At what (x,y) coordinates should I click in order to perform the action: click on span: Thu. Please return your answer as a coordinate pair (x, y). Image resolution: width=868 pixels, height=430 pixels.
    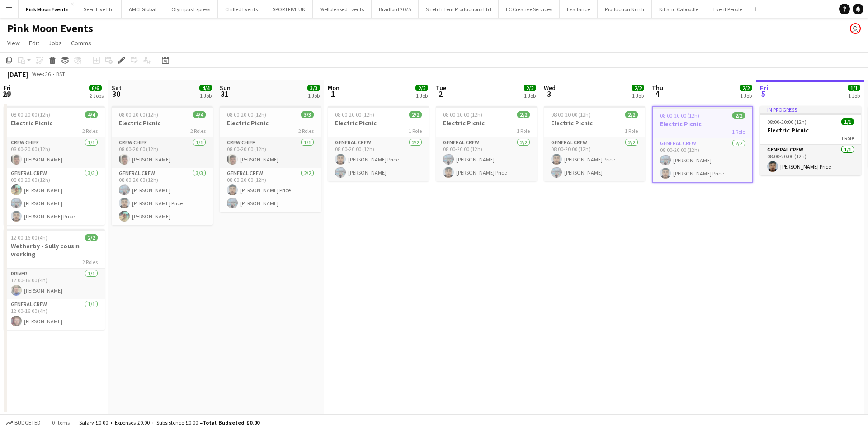
    Looking at the image, I should click on (658, 88).